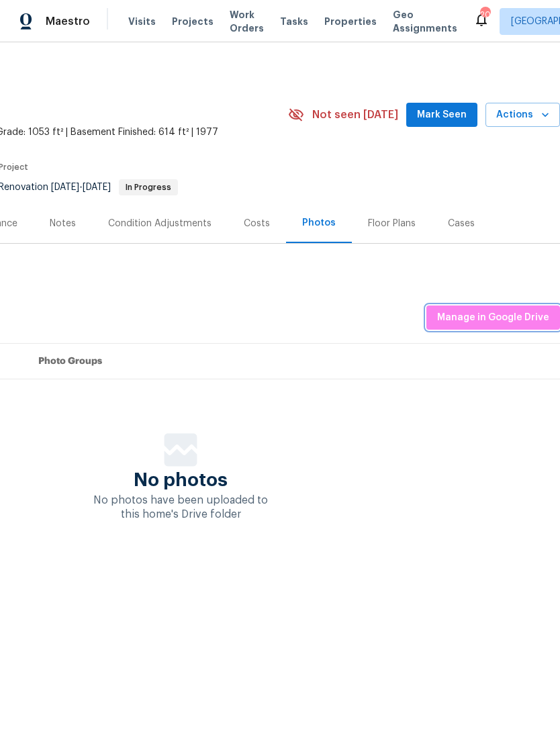  Describe the element at coordinates (148, 188) in the screenshot. I see `span: In Progress` at that location.